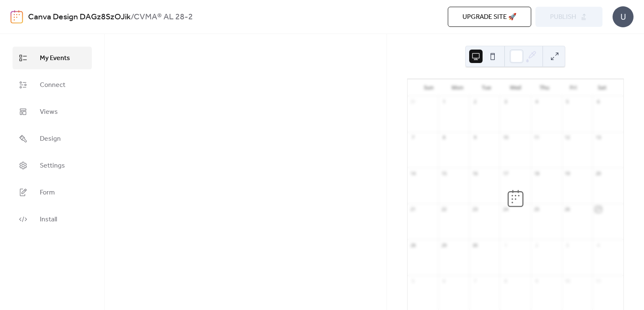 The height and width of the screenshot is (310, 644). What do you see at coordinates (537, 173) in the screenshot?
I see `div: 18` at bounding box center [537, 173].